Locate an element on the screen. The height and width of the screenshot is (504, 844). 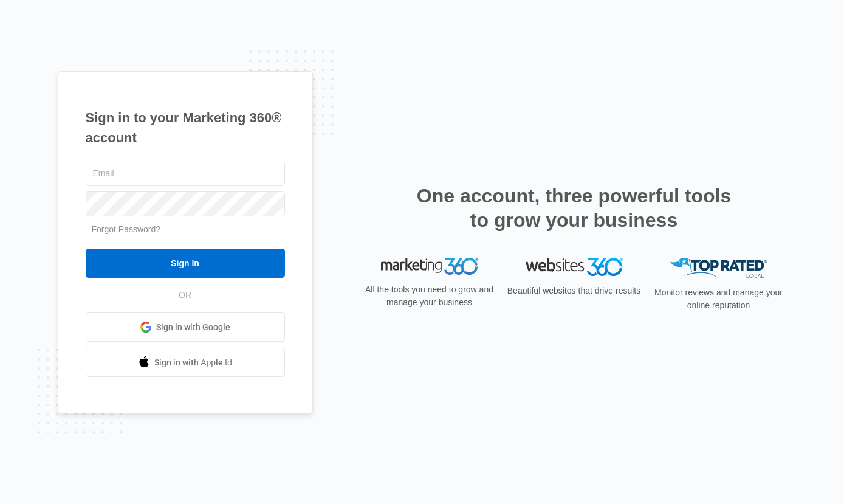
input: Sign In is located at coordinates (185, 263).